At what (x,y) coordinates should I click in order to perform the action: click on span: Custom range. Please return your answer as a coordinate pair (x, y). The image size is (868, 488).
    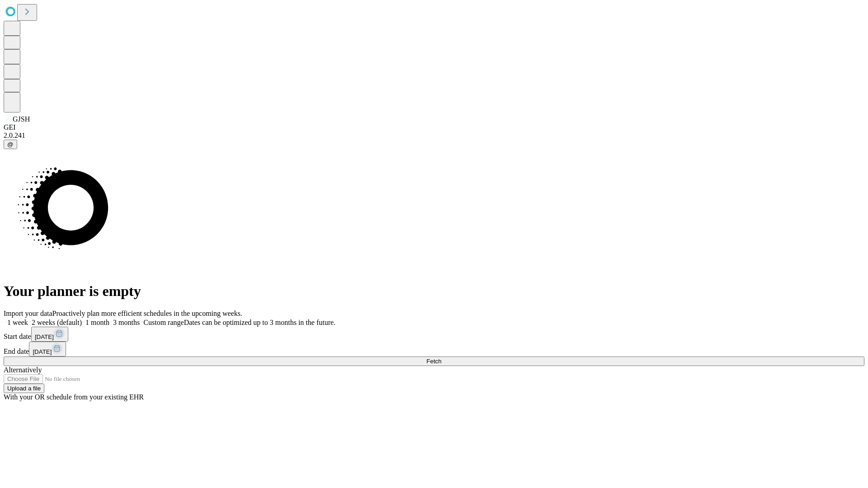
    Looking at the image, I should click on (163, 322).